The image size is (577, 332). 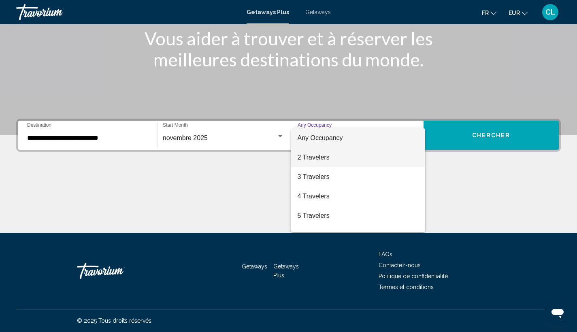 I want to click on span: Any Occupancy, so click(x=320, y=138).